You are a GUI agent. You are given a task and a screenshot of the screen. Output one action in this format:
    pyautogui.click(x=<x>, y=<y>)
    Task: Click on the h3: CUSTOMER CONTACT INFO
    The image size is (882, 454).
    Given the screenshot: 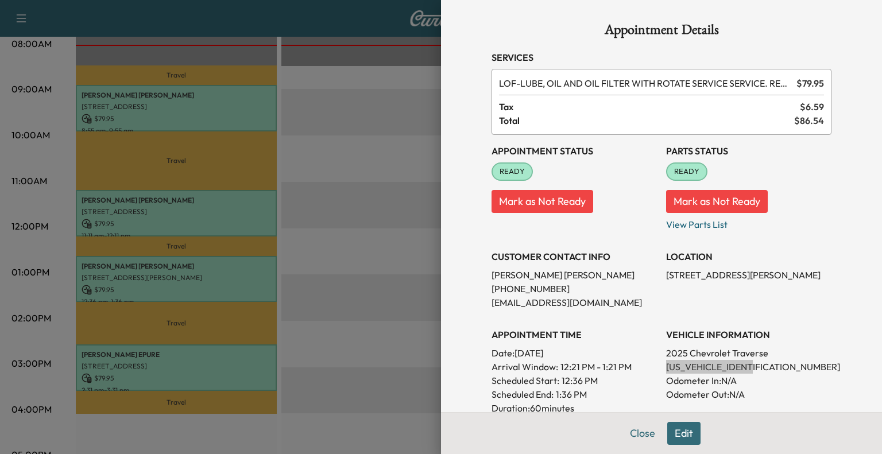 What is the action you would take?
    pyautogui.click(x=574, y=257)
    